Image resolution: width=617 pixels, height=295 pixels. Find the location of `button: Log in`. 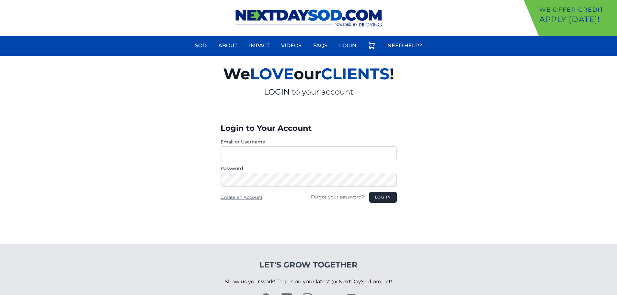

button: Log in is located at coordinates (383, 197).